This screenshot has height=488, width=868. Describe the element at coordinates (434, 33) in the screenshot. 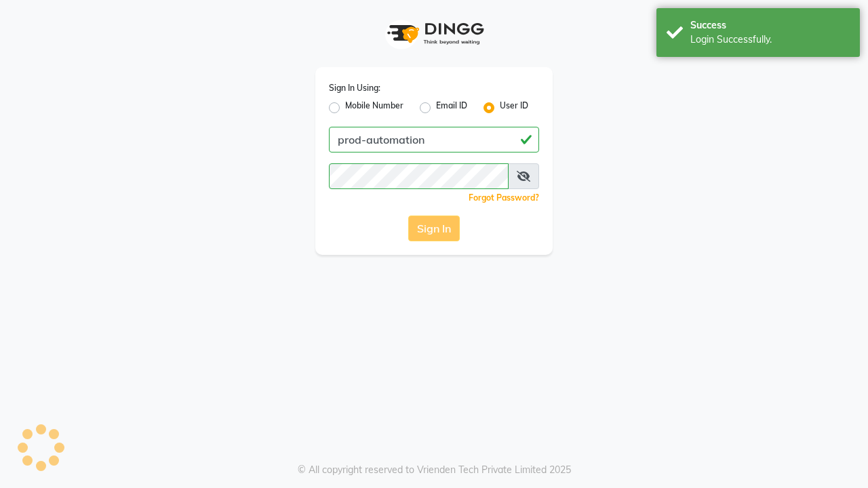

I see `img: logo1.svg` at that location.